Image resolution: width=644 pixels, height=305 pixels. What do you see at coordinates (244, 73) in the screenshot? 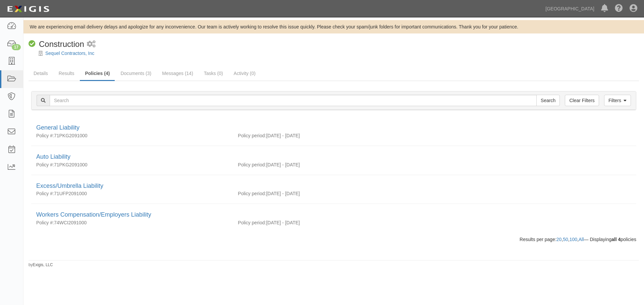
I see `a: Activity (0)` at bounding box center [244, 73].